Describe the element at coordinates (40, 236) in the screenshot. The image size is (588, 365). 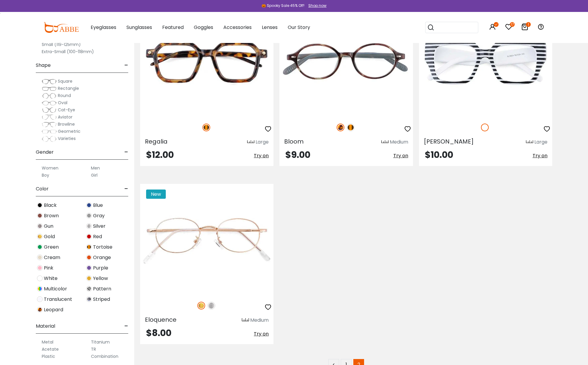
I see `img: Gold` at that location.